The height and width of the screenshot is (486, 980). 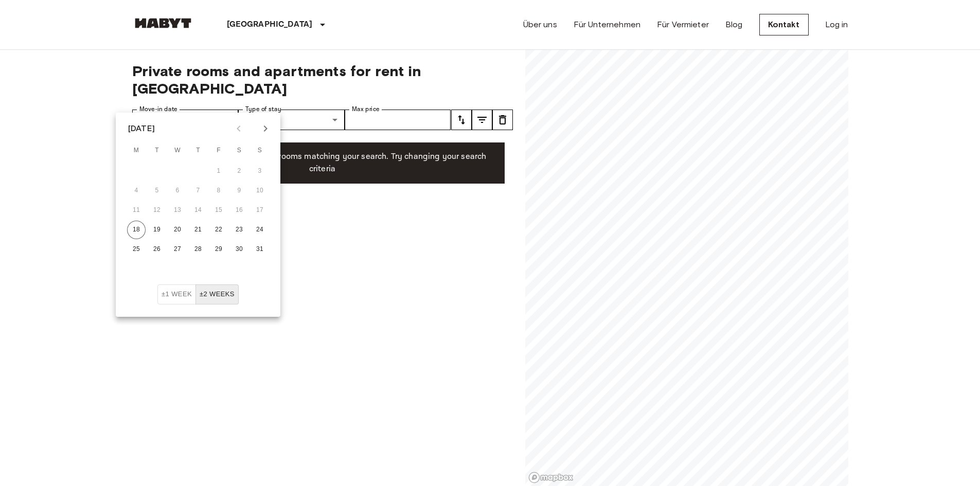 What do you see at coordinates (178, 151) in the screenshot?
I see `span: Wednesday` at bounding box center [178, 151].